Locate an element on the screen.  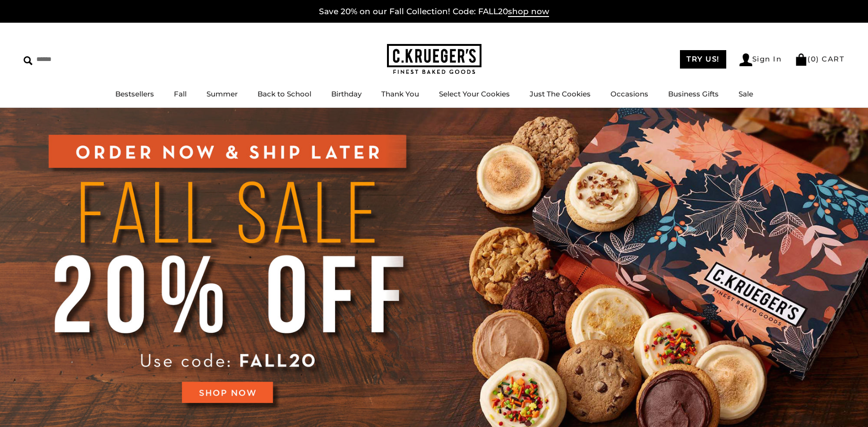
a: Birthday is located at coordinates (346, 94).